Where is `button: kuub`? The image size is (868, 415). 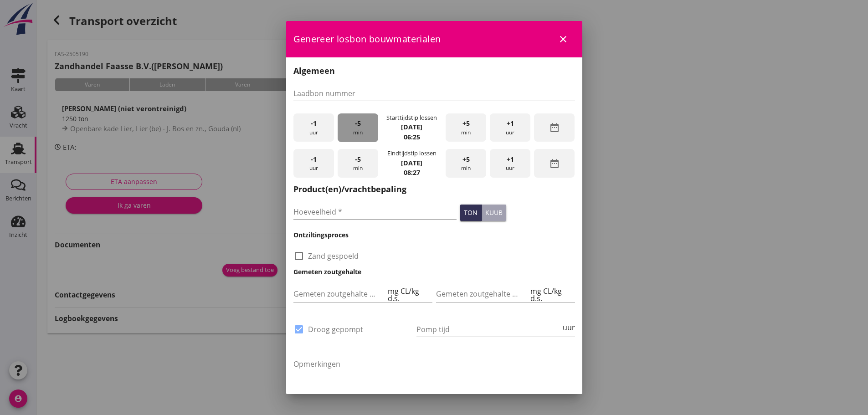
button: kuub is located at coordinates (494, 213).